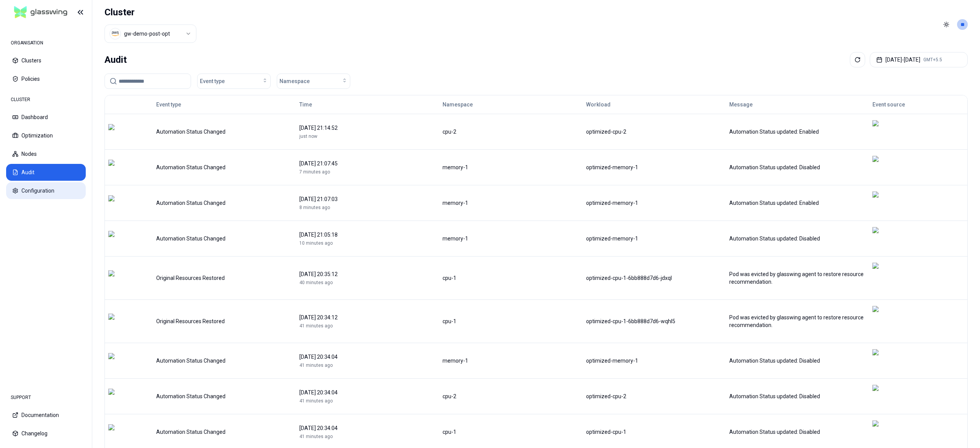  What do you see at coordinates (40, 12) in the screenshot?
I see `img: GlassWing` at bounding box center [40, 12].